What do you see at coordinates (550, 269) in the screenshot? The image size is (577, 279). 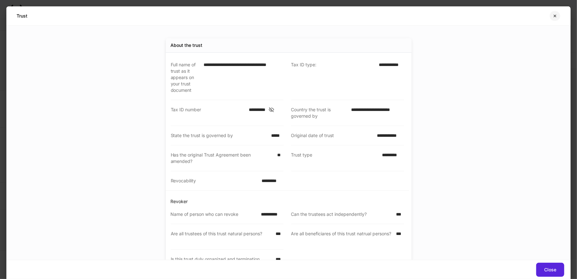 I see `button: Close` at bounding box center [550, 269].